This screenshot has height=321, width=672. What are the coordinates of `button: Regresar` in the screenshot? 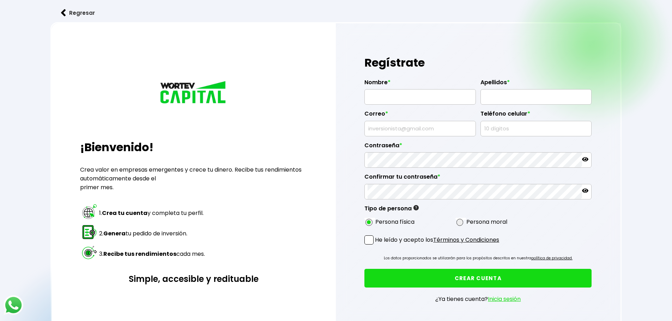 It's located at (78, 13).